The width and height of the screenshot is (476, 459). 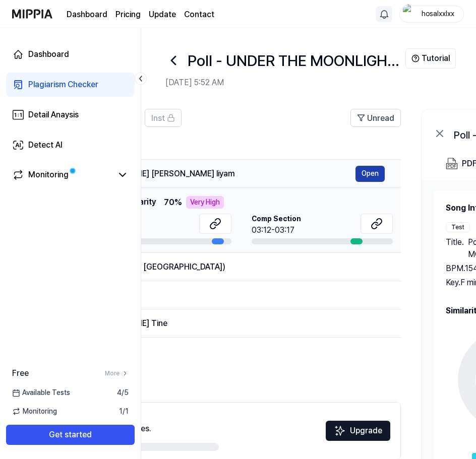 I want to click on button: Inst, so click(x=163, y=118).